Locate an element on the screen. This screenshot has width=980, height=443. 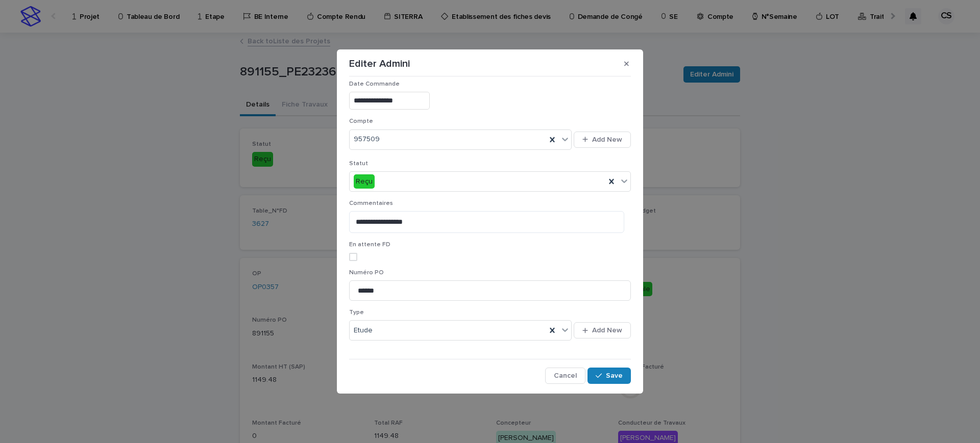
span: Etude is located at coordinates (363, 330).